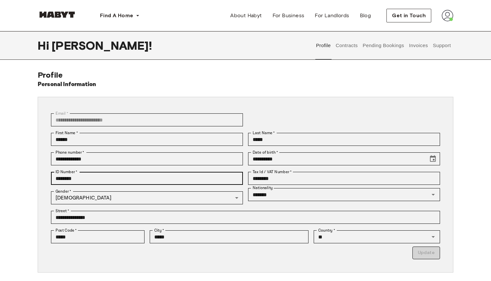 The height and width of the screenshot is (281, 491). I want to click on div: You can't change your email address at the moment. Please reach out to customer support in case y..., so click(147, 120).